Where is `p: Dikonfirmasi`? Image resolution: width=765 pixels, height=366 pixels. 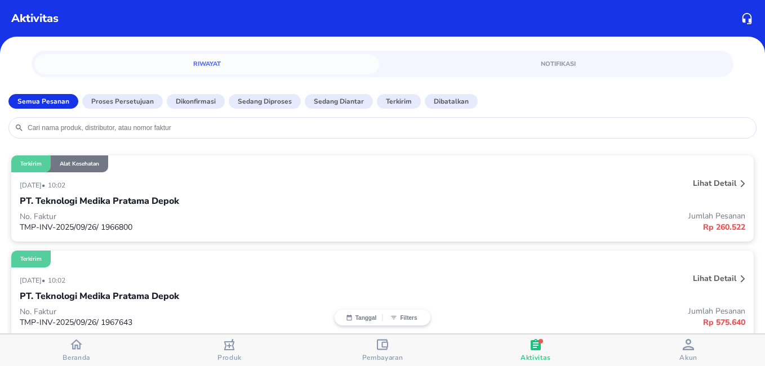 p: Dikonfirmasi is located at coordinates (195, 101).